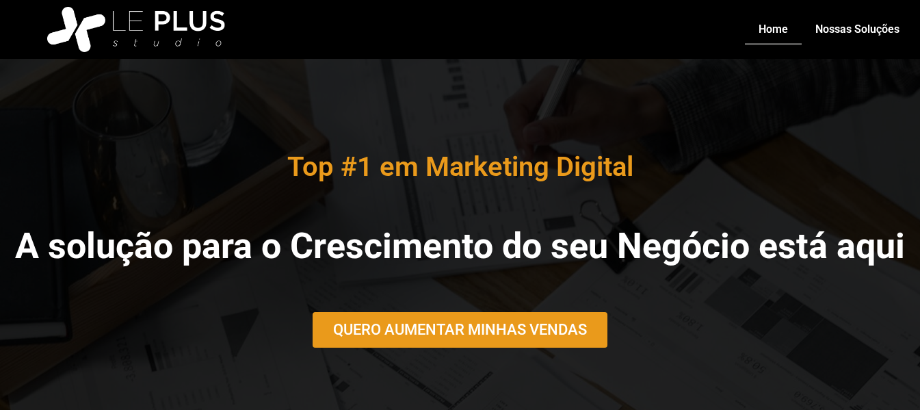  What do you see at coordinates (460, 330) in the screenshot?
I see `span: QUERO AUMENTAR MINHAS VENDAS` at bounding box center [460, 330].